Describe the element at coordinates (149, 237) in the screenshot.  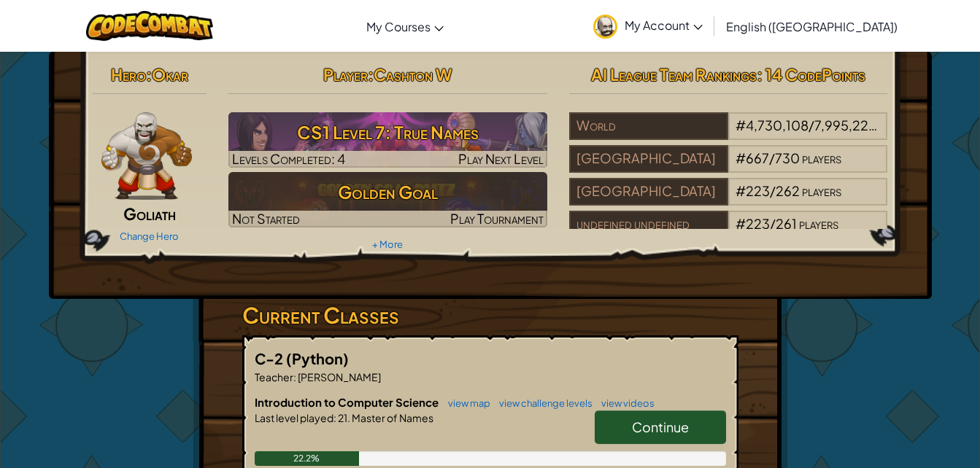
I see `a: Change Hero` at that location.